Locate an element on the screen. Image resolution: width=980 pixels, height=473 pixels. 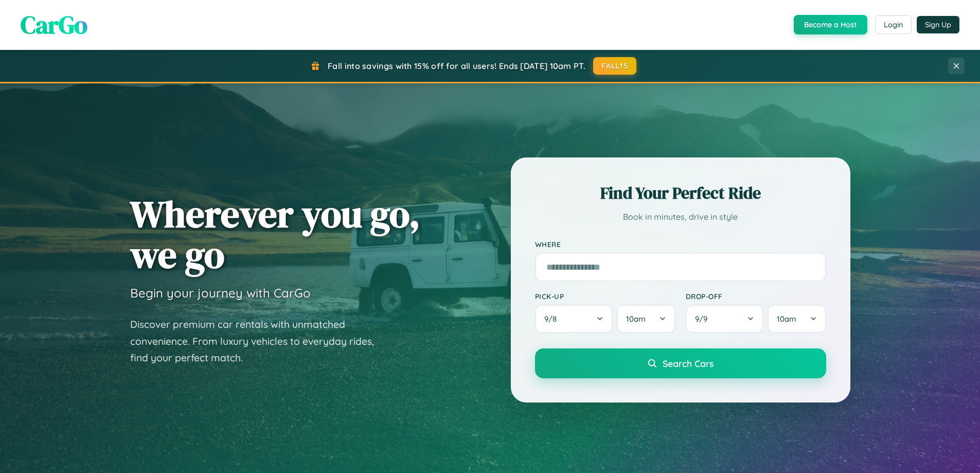
button: Login is located at coordinates (893, 24).